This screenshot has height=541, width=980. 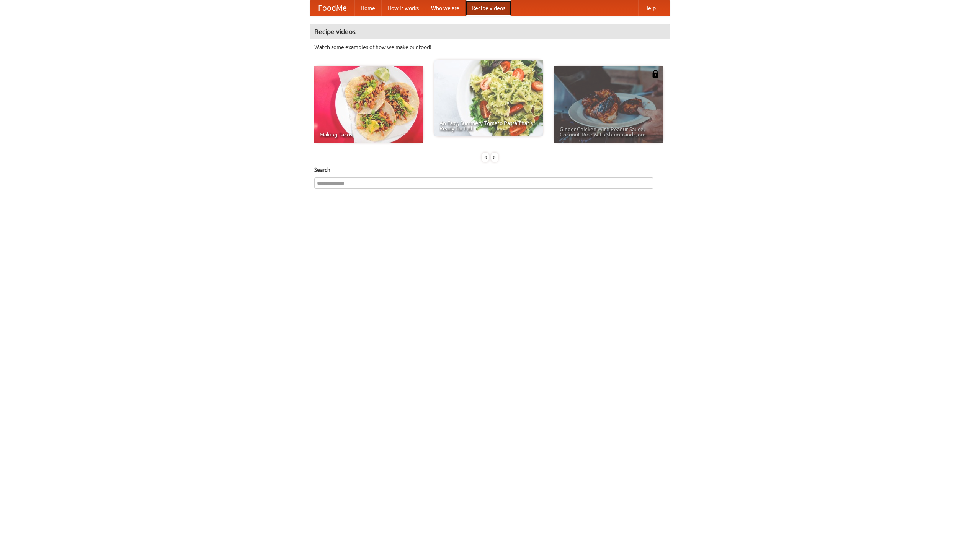 I want to click on a: How it works, so click(x=403, y=8).